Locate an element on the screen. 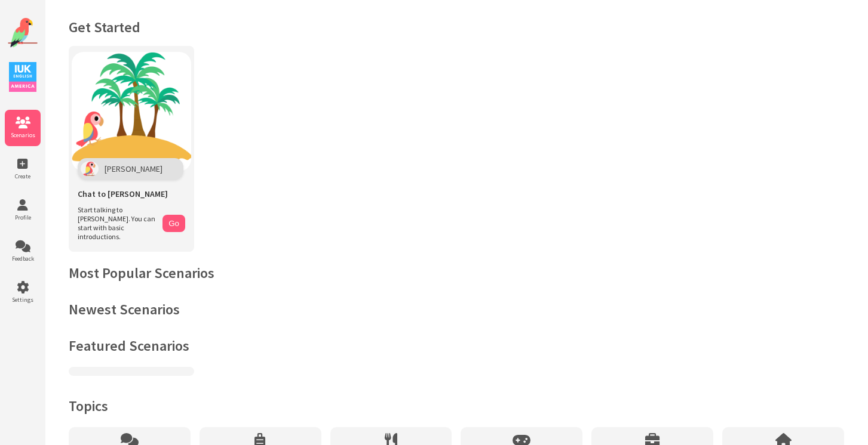  span: Settings is located at coordinates (22, 300).